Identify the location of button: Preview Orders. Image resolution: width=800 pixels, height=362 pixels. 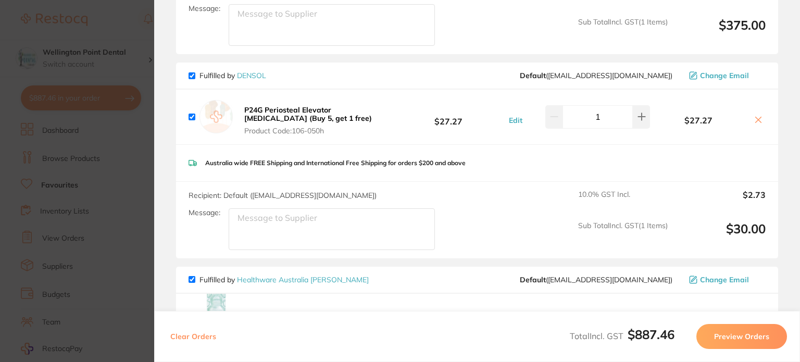
(742, 336).